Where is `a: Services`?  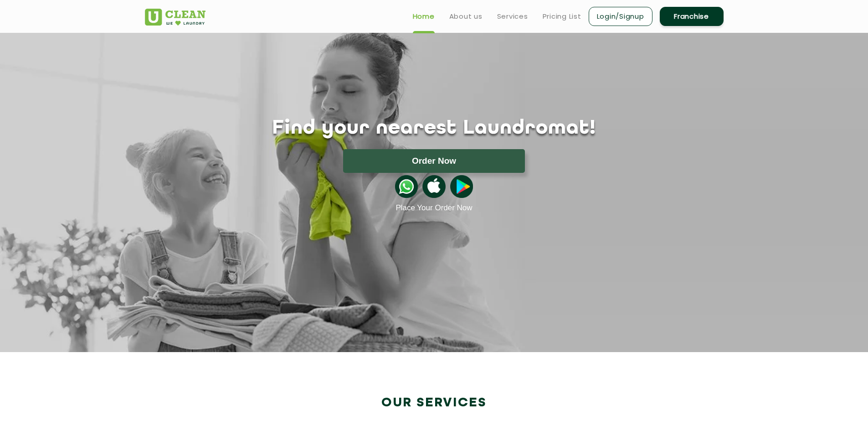
a: Services is located at coordinates (512, 16).